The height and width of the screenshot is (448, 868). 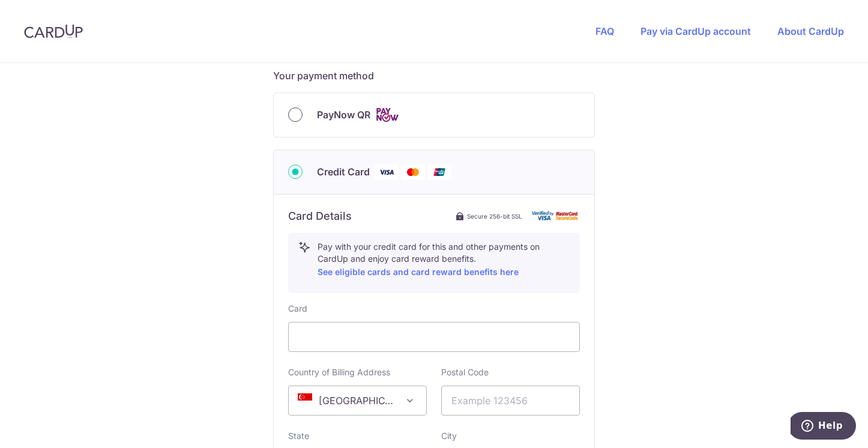 I want to click on img: Union Pay, so click(x=439, y=172).